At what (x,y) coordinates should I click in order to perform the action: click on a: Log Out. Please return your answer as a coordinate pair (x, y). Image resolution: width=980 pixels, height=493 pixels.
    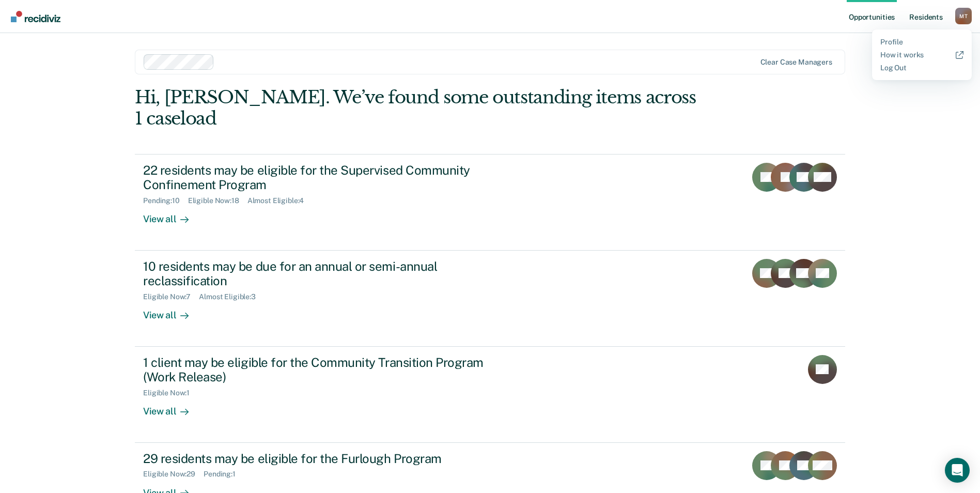
    Looking at the image, I should click on (921, 68).